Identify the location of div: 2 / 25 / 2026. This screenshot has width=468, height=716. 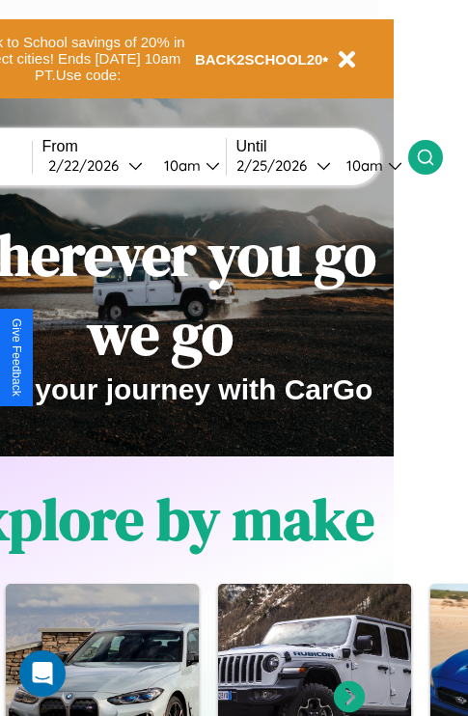
(276, 165).